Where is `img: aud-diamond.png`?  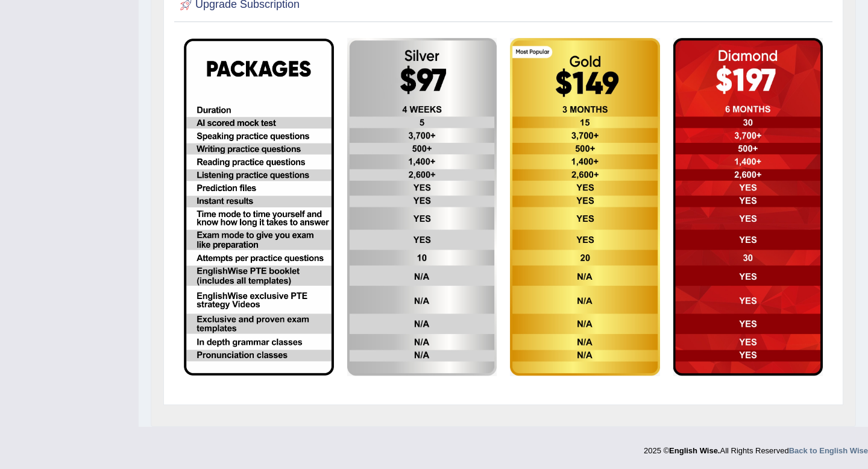
img: aud-diamond.png is located at coordinates (748, 207).